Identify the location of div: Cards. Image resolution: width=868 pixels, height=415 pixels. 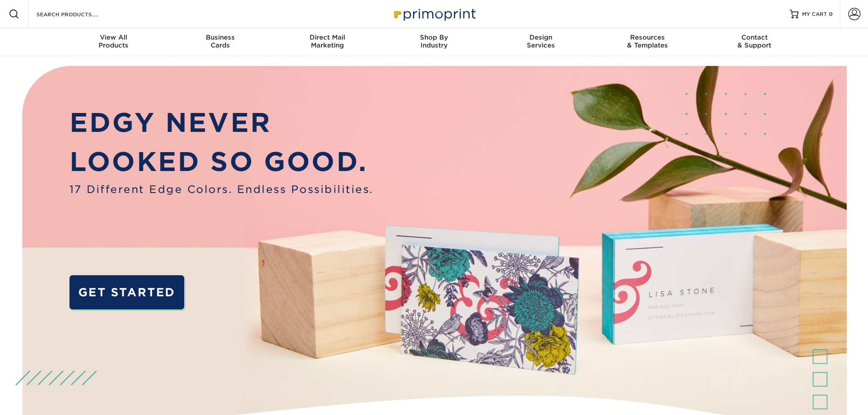
(220, 42).